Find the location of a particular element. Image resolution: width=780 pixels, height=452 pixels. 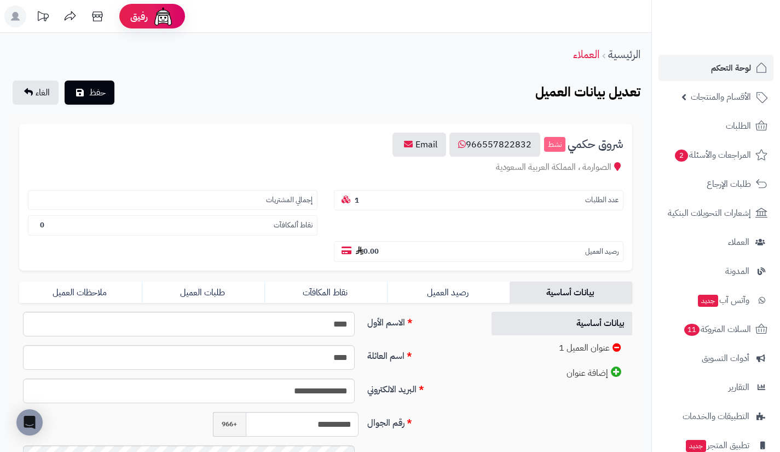

a: رصيد العميل is located at coordinates (448, 292).